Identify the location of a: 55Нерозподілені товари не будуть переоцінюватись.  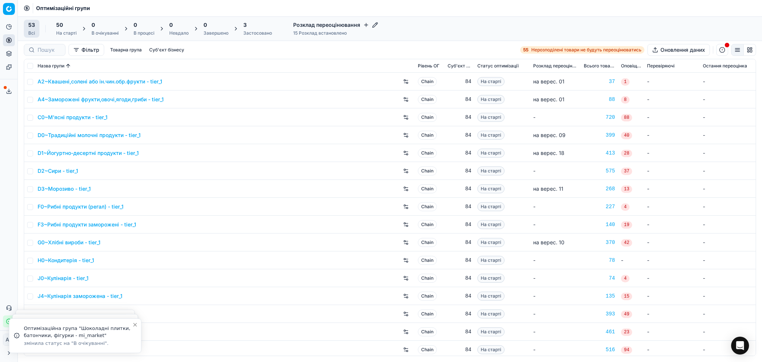
(582, 50).